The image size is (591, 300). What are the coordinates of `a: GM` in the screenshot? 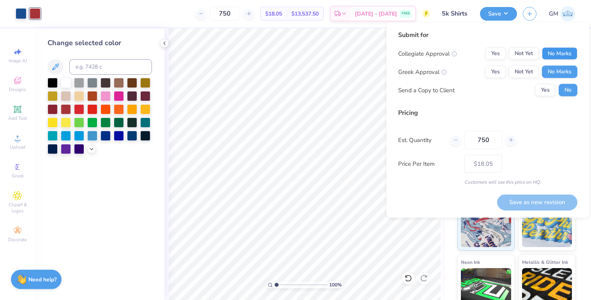 It's located at (562, 14).